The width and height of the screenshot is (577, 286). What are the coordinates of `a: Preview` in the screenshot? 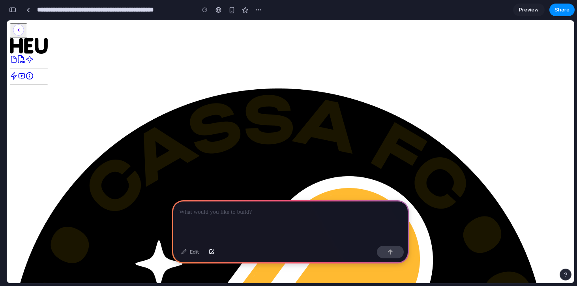 It's located at (529, 10).